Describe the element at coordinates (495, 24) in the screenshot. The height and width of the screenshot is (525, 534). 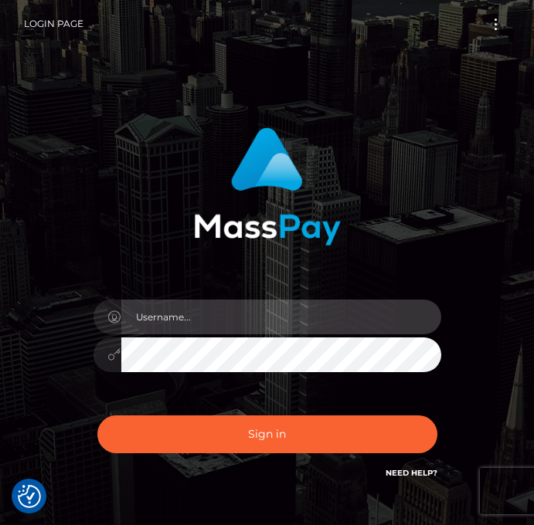
I see `button: Toggle navigation` at that location.